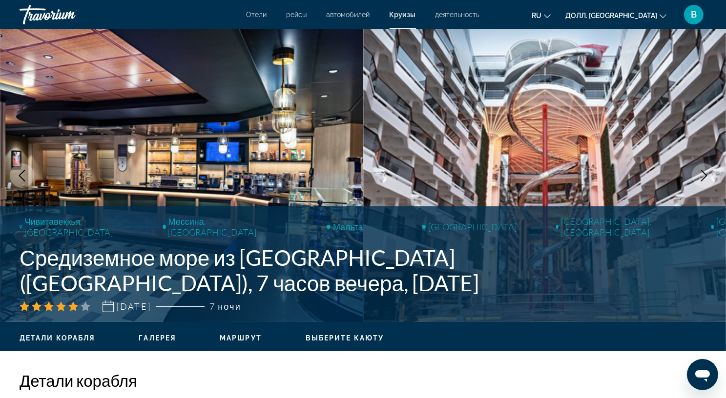  I want to click on ya-tr-span: автомобилей, so click(348, 15).